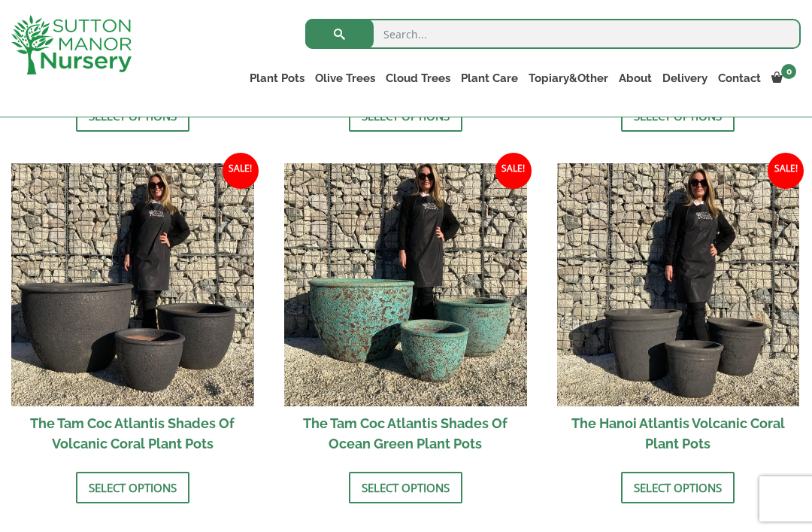 Image resolution: width=812 pixels, height=532 pixels. I want to click on h2: The Tam Coc Atlantis Shades Of Volcanic Coral Plant Pots, so click(132, 434).